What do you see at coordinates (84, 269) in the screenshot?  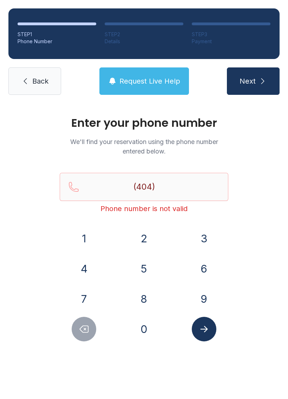 I see `button: 4` at bounding box center [84, 269].